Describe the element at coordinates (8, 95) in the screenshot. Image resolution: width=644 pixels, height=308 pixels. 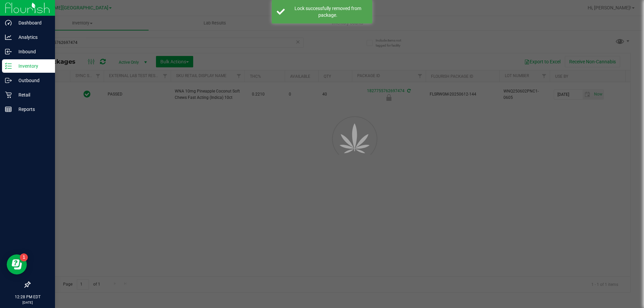
I see `inline-svg: Retail` at that location.